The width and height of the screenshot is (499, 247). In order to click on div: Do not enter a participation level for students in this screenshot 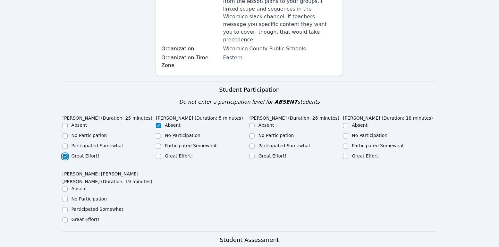, I will do `click(250, 102)`.